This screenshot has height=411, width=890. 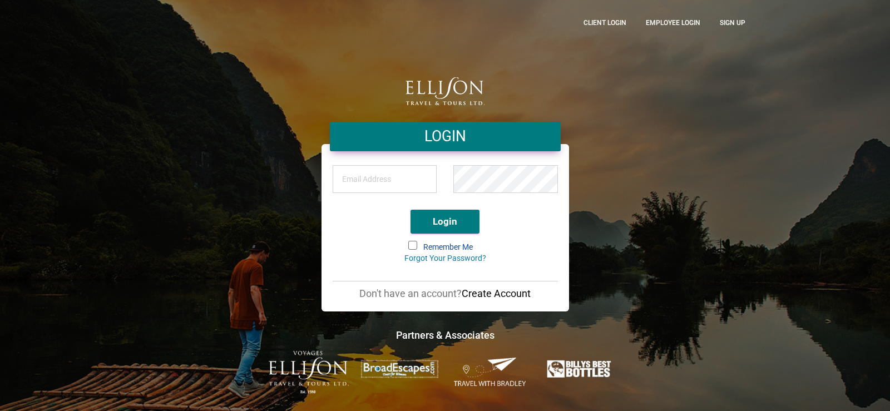 What do you see at coordinates (604, 22) in the screenshot?
I see `a: CLient Login` at bounding box center [604, 22].